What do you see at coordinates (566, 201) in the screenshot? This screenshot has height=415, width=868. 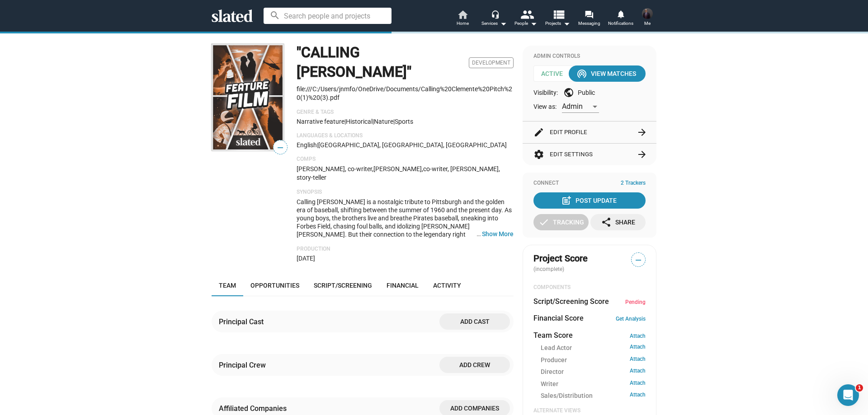 I see `mat-icon: post_add` at bounding box center [566, 201].